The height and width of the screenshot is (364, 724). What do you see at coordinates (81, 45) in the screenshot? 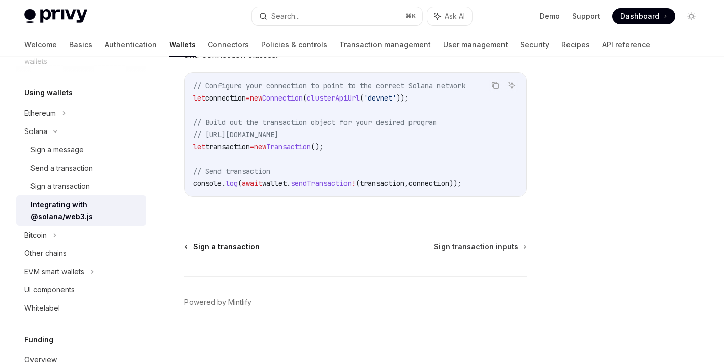
I see `a: Basics` at bounding box center [81, 45].